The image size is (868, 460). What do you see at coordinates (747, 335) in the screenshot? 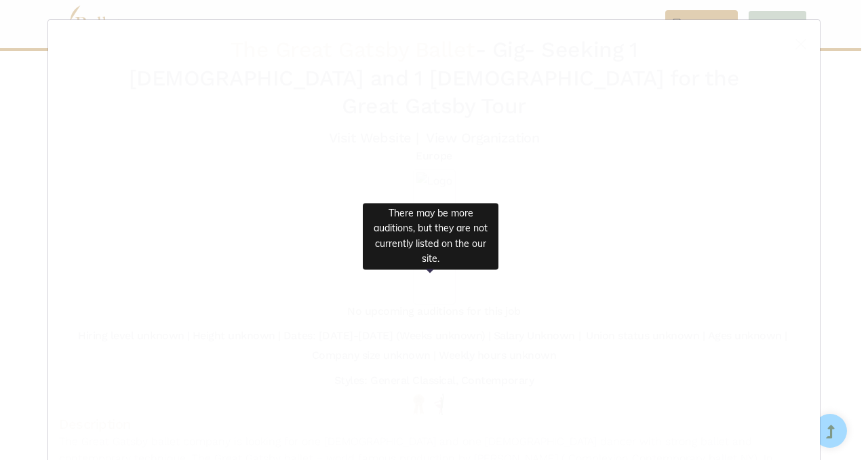
I see `h5: Ages unknown |` at bounding box center [747, 335].